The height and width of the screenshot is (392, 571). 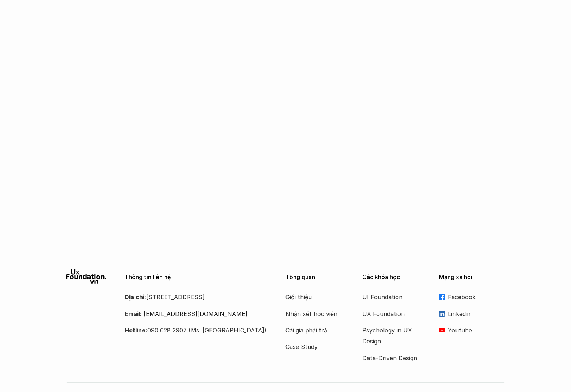 What do you see at coordinates (472, 297) in the screenshot?
I see `a: Facebook` at bounding box center [472, 297].